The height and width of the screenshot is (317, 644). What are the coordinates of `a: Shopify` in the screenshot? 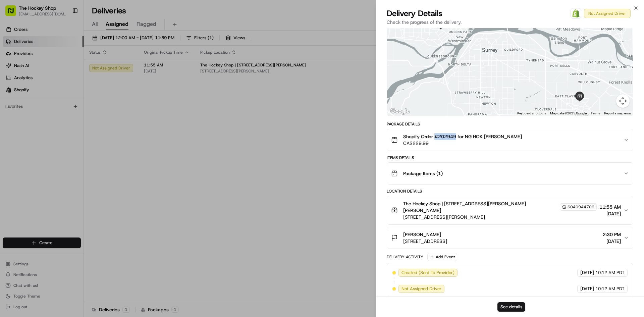 It's located at (576, 13).